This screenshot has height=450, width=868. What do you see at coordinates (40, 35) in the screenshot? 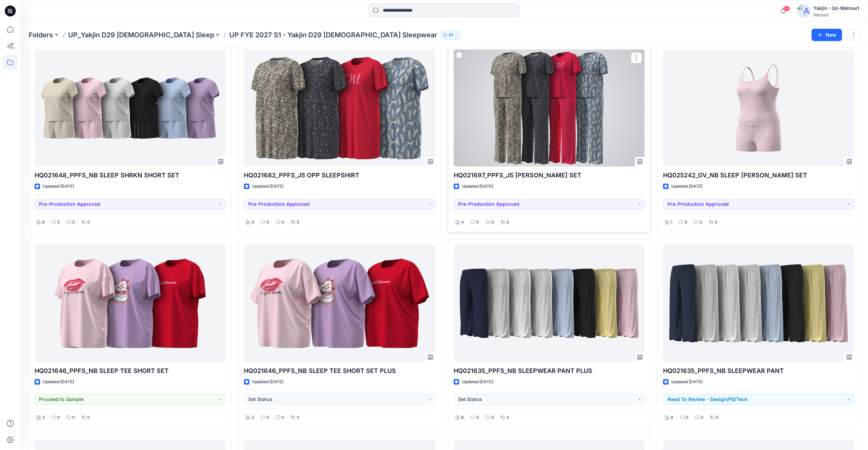
I see `a: Folders` at bounding box center [40, 35].